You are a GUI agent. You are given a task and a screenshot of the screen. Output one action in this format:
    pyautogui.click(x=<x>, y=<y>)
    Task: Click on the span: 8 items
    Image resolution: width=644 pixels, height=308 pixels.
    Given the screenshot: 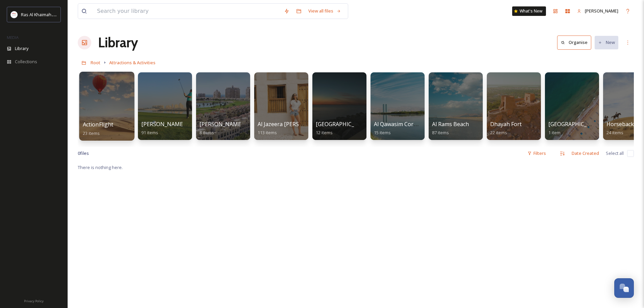 What is the action you would take?
    pyautogui.click(x=206, y=132)
    